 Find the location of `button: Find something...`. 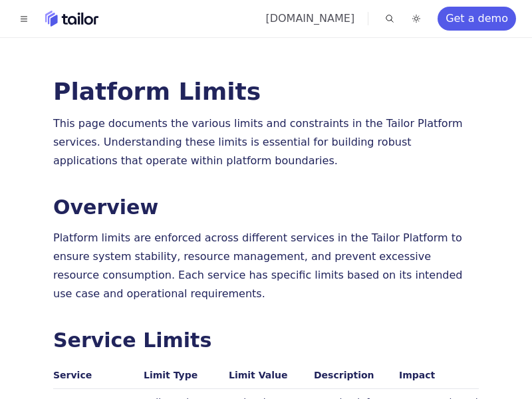

button: Find something... is located at coordinates (390, 19).